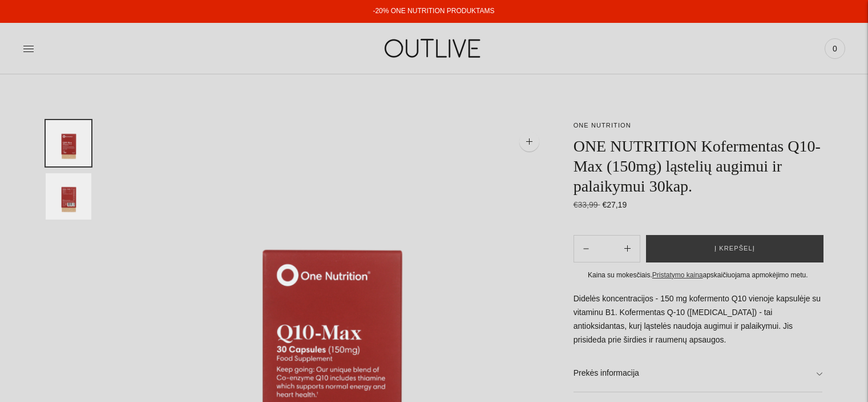 The height and width of the screenshot is (402, 868). I want to click on span: €27,19, so click(614, 204).